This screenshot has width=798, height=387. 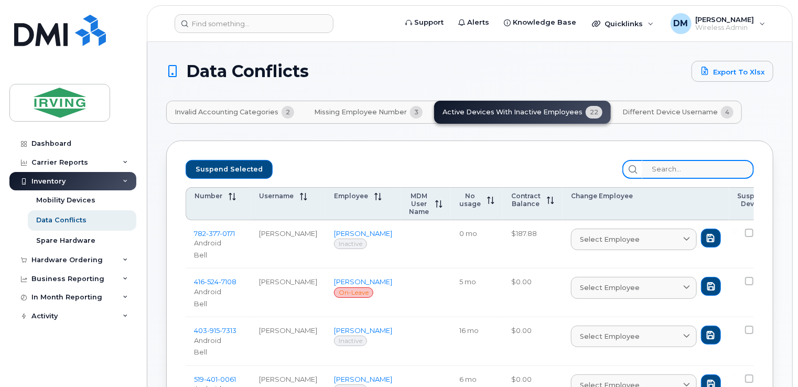 What do you see at coordinates (477, 293) in the screenshot?
I see `td: 5 mo` at bounding box center [477, 293].